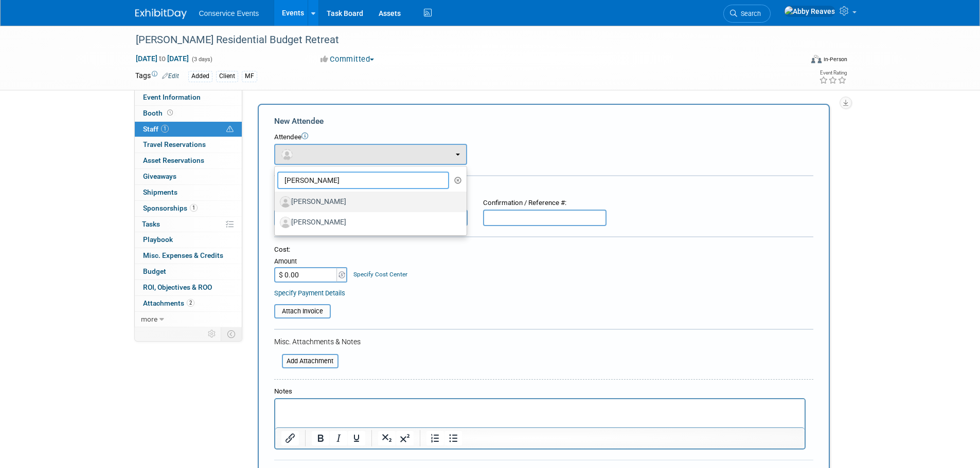 The height and width of the screenshot is (468, 980). What do you see at coordinates (188, 225) in the screenshot?
I see `a: Tasks` at bounding box center [188, 225].